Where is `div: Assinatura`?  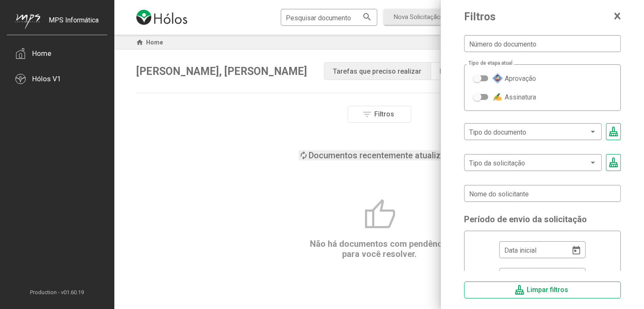
div: Assinatura is located at coordinates (521, 97).